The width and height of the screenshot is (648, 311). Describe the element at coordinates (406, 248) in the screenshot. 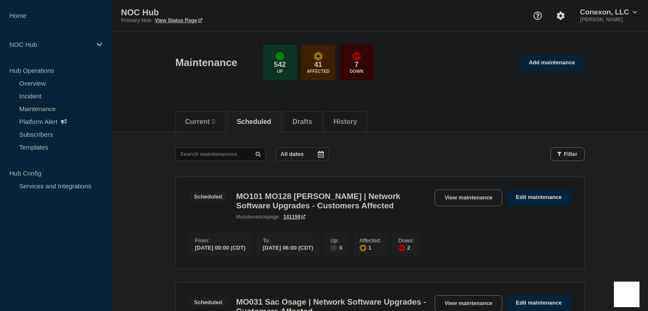

I see `div: 2` at that location.